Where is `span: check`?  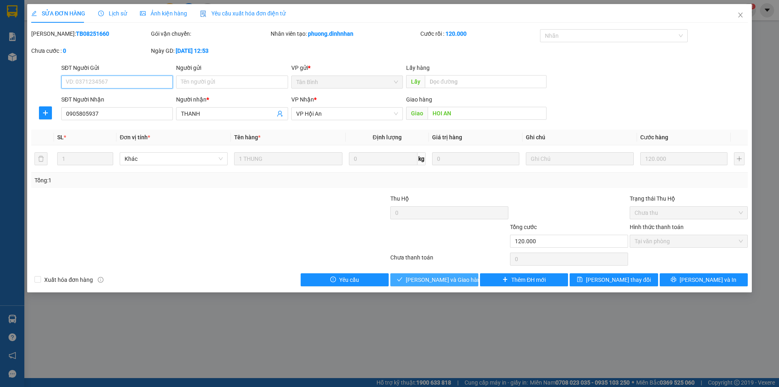 span: check is located at coordinates (400, 280).